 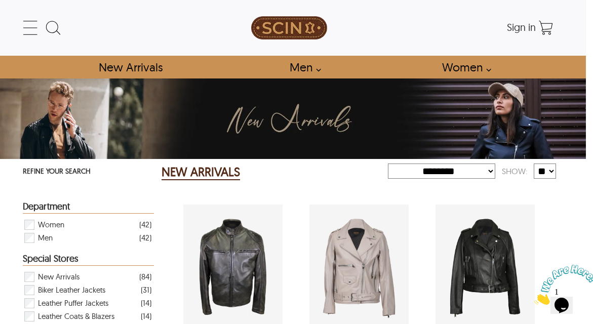 What do you see at coordinates (274, 172) in the screenshot?
I see `div: New Arrivals 85 Results Found` at bounding box center [274, 172].